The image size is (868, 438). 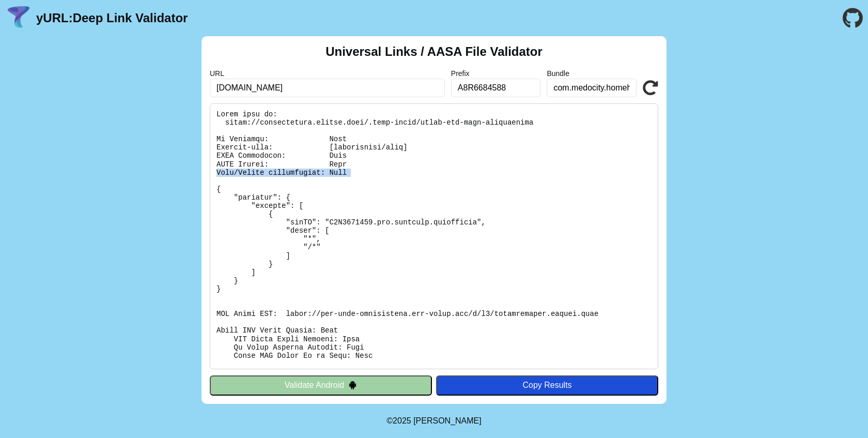 What do you see at coordinates (448, 420) in the screenshot?
I see `a: Michael Ibragimchayev's Personal Site` at bounding box center [448, 420].